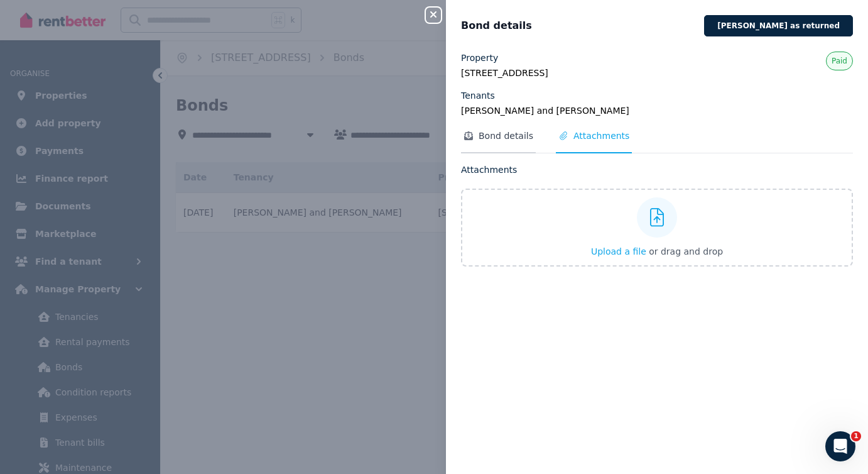  Describe the element at coordinates (657, 170) in the screenshot. I see `p: Attachments` at that location.